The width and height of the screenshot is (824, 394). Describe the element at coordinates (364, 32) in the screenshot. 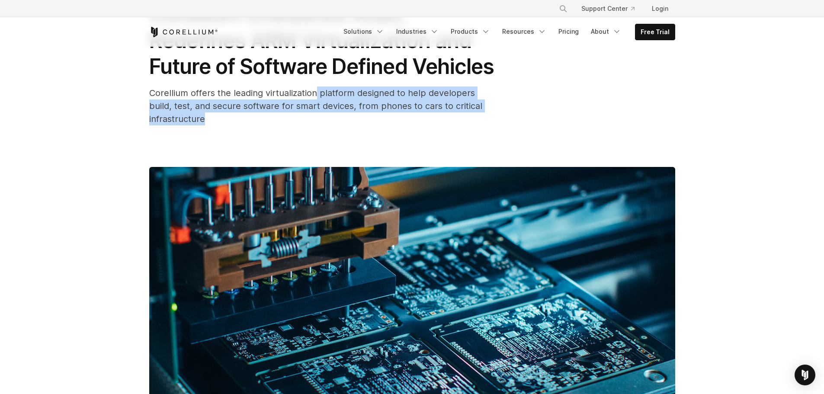

I see `a: Solutions` at that location.